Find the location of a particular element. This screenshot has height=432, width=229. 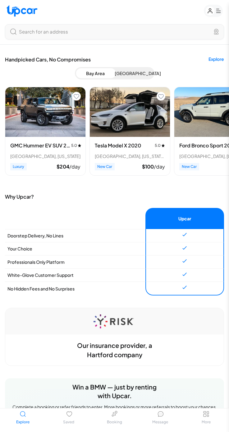

a: Explore is located at coordinates (216, 60).